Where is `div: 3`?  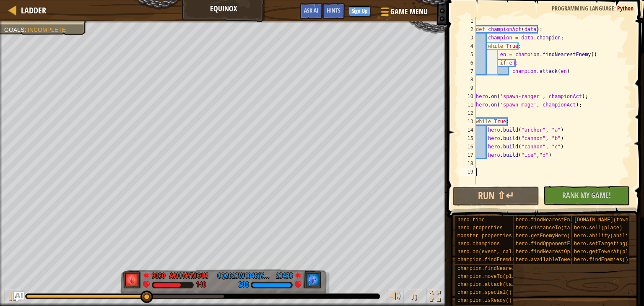
div: 3 is located at coordinates (467, 38).